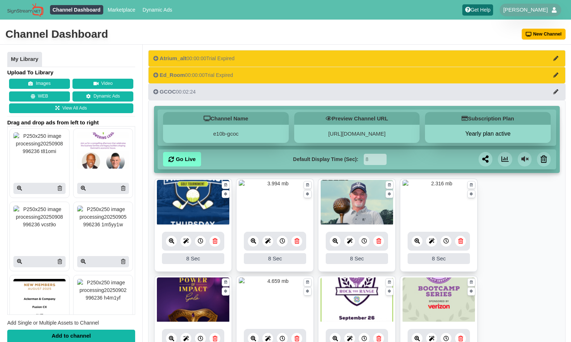  I want to click on button: Atrium_alt00:00:00Trial Expired, so click(357, 58).